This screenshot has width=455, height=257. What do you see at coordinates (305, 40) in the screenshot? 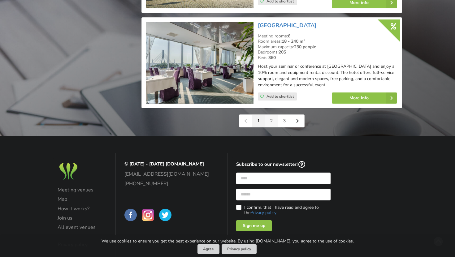
I see `sup: 2` at bounding box center [305, 40].